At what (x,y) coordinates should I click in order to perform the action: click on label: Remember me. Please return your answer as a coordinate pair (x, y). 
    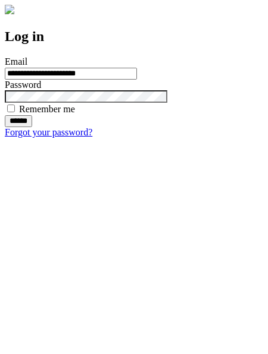
    Looking at the image, I should click on (47, 109).